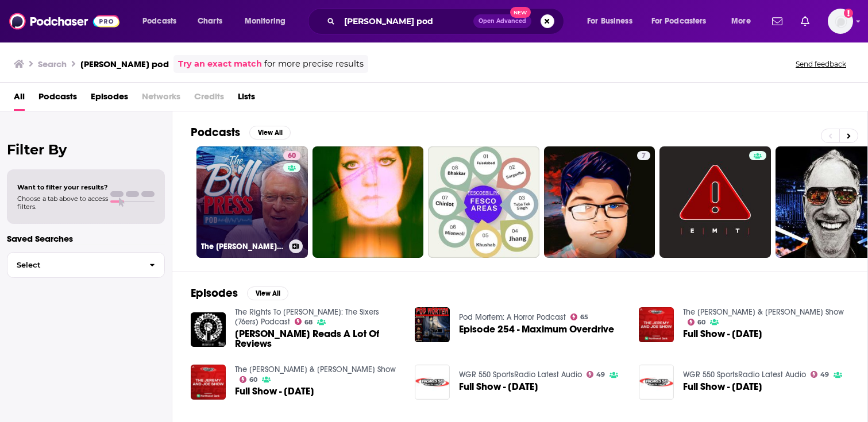 The height and width of the screenshot is (422, 868). I want to click on span: For Business, so click(610, 21).